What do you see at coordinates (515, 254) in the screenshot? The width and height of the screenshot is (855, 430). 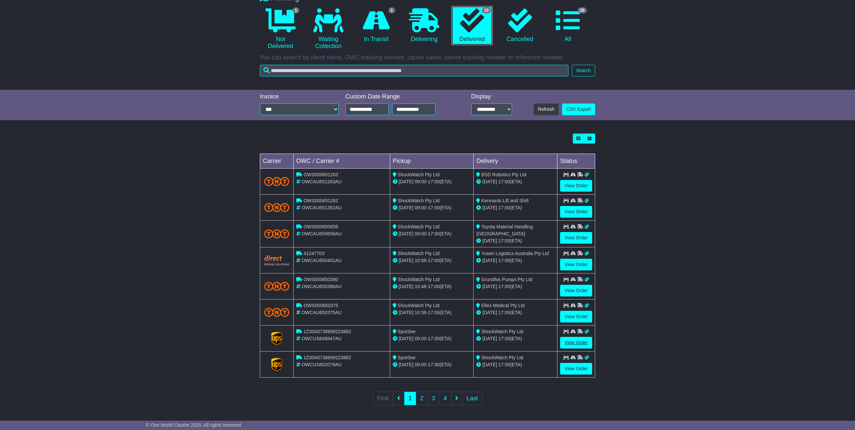 I see `span: Yusen Logistics Australia Pty Ltd` at bounding box center [515, 254].